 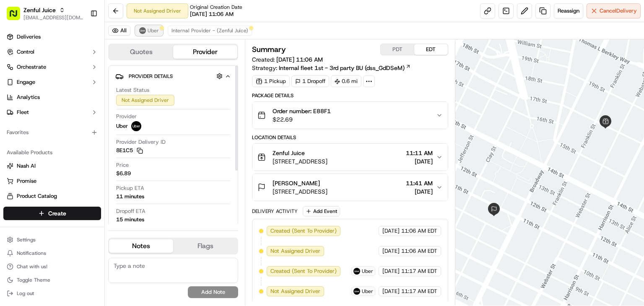 What do you see at coordinates (321, 212) in the screenshot?
I see `button: Add Event` at bounding box center [321, 212].